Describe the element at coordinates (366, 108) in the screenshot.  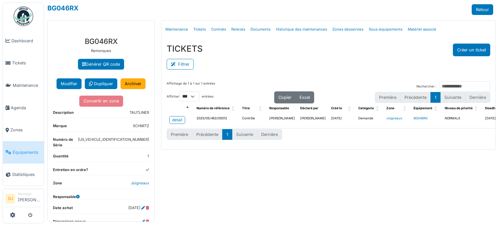
I see `span: Catégorie` at that location.